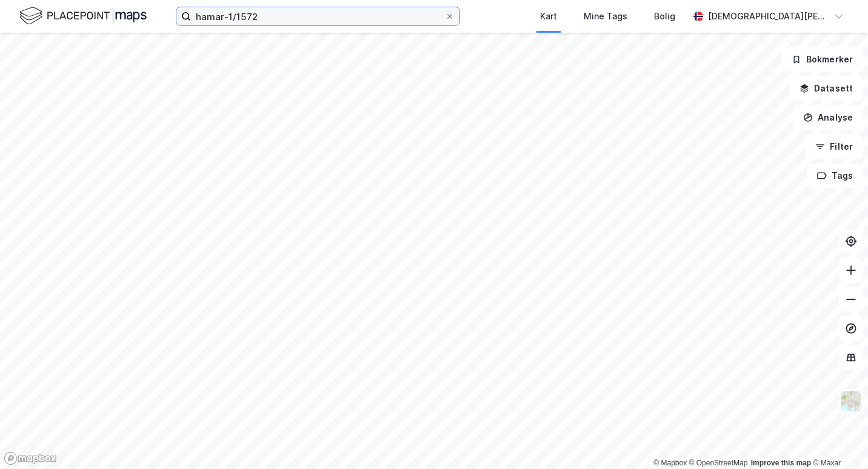  Describe the element at coordinates (664, 17) in the screenshot. I see `div: Bolig` at that location.